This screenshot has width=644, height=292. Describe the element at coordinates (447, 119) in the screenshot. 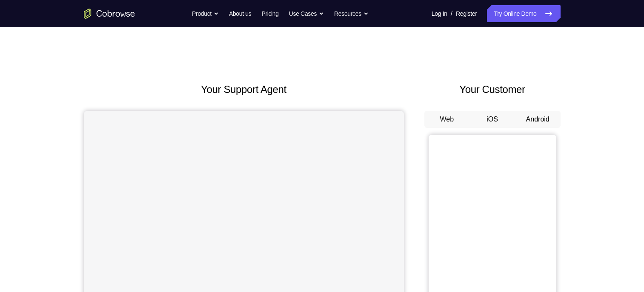

I see `button: Web` at that location.